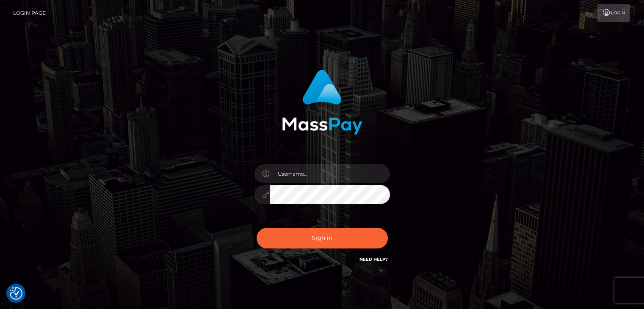 This screenshot has width=644, height=309. What do you see at coordinates (322, 102) in the screenshot?
I see `img: MassPay Login` at bounding box center [322, 102].